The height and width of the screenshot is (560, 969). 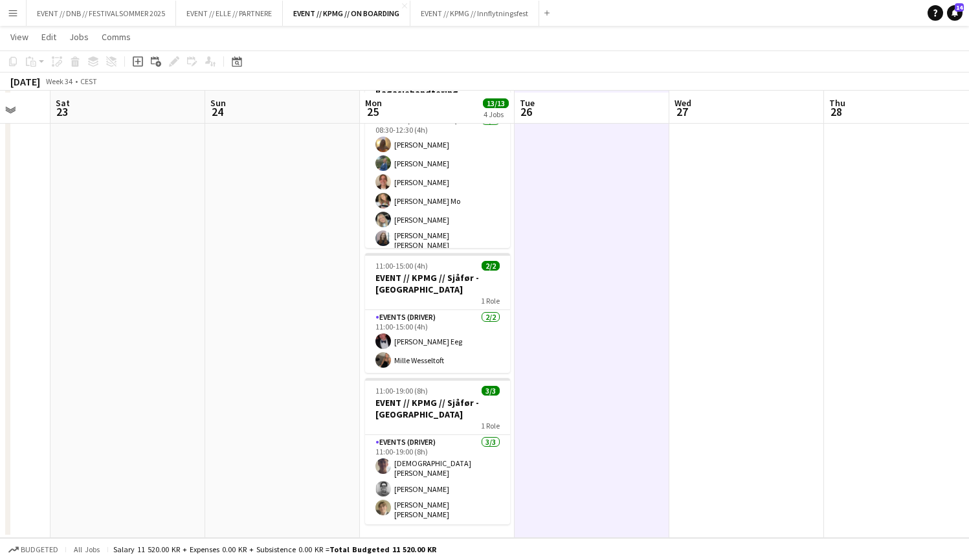 I want to click on button: EVENT // DNB // FESTIVALSOMMER 2025, so click(x=101, y=13).